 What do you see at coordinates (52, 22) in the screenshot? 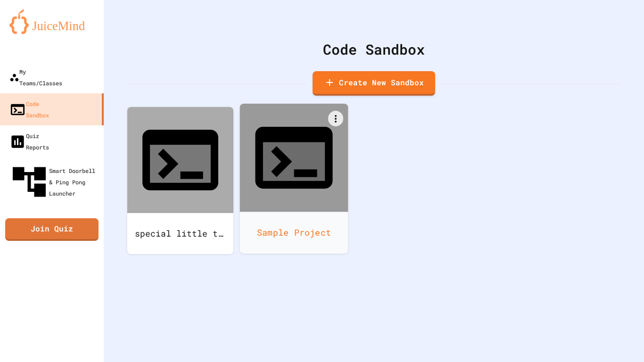
I see `img: logo-orange.svg` at bounding box center [52, 22].